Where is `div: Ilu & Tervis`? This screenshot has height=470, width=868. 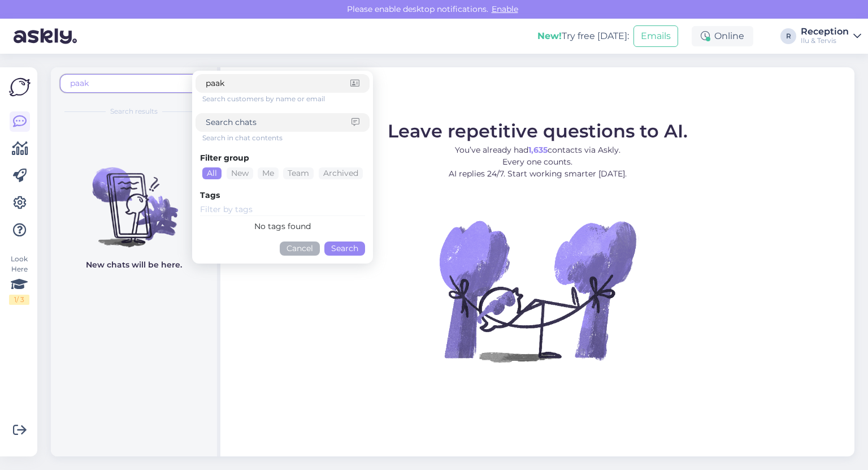 div: Ilu & Tervis is located at coordinates (824, 41).